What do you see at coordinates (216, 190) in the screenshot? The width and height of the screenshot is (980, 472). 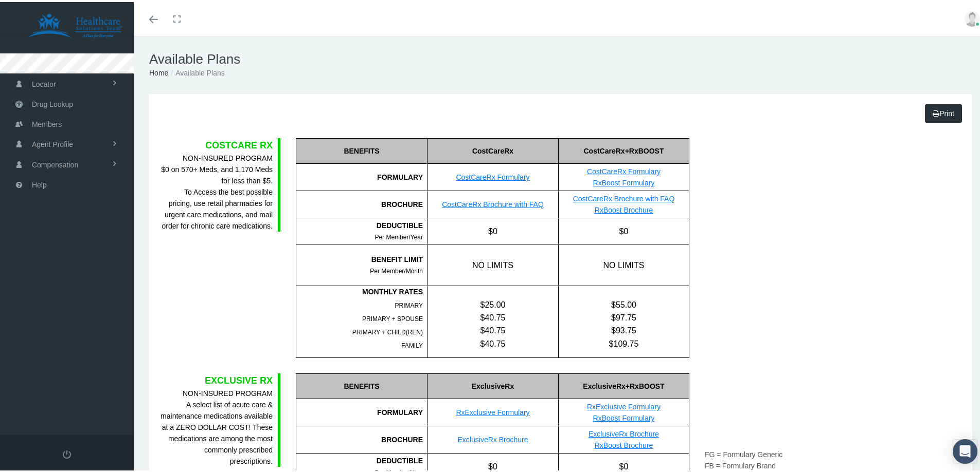 I see `div: $0 on 570+ Meds, and 1,170 Meds for less than $5. To Access the best possible pricing, use retail...` at bounding box center [216, 190].